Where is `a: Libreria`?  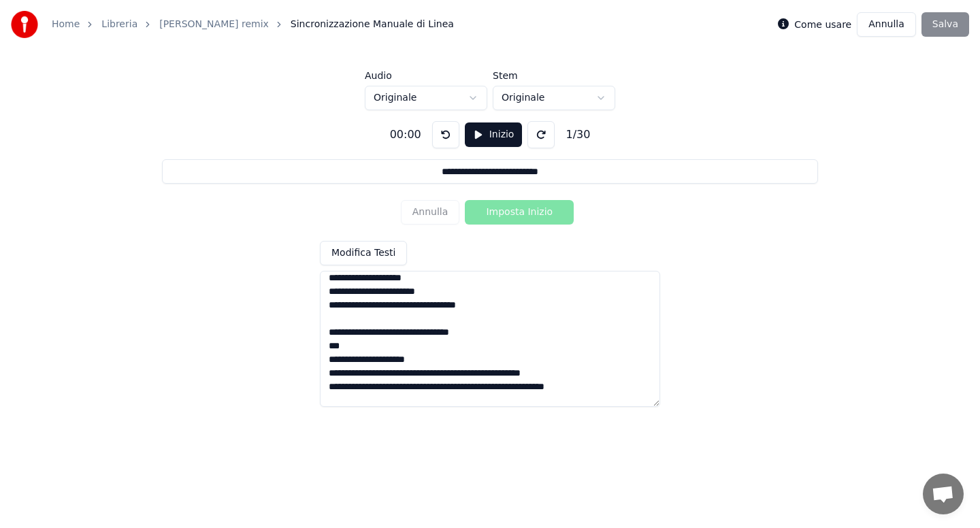
a: Libreria is located at coordinates (119, 25).